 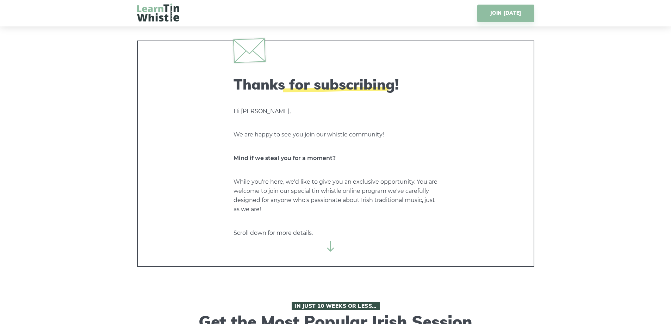 What do you see at coordinates (285, 158) in the screenshot?
I see `strong: Mind if we steal you for a moment?` at bounding box center [285, 158].